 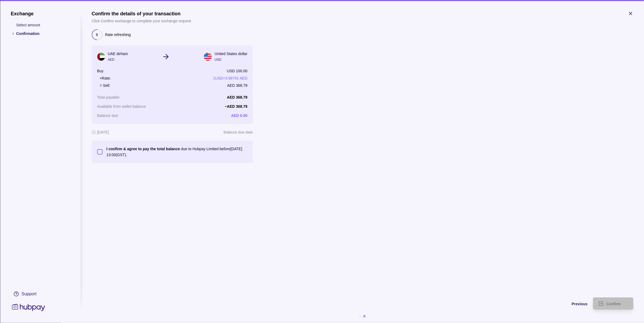 I want to click on p: 6, so click(x=97, y=35).